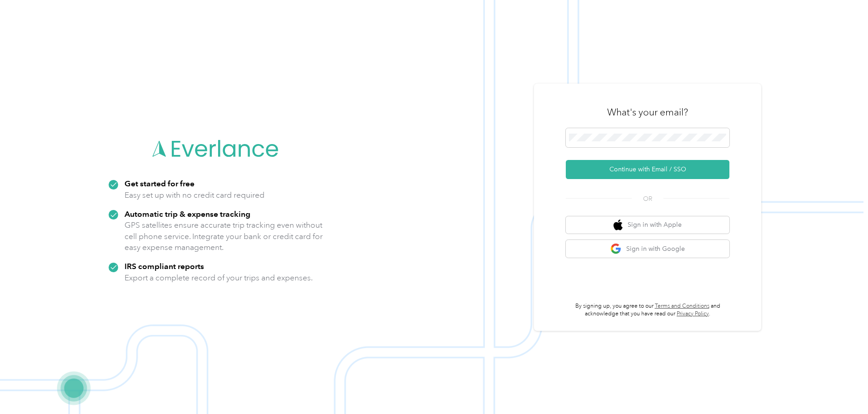  What do you see at coordinates (647, 225) in the screenshot?
I see `button: apple logoSign in with Apple` at bounding box center [647, 225].